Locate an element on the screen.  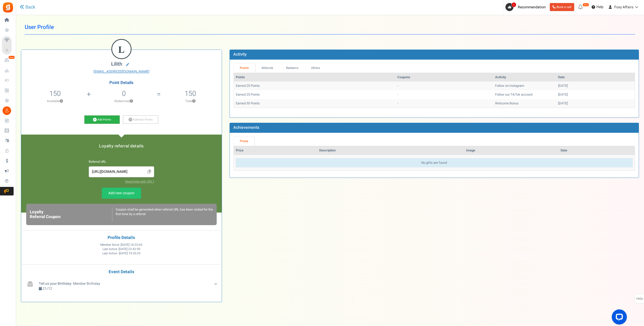
span: Help is located at coordinates (599, 7).